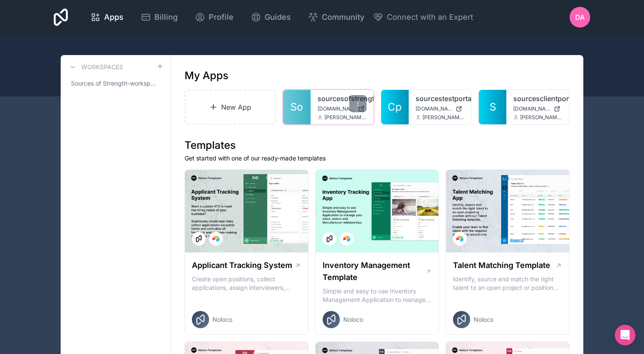 The image size is (644, 354). Describe the element at coordinates (342, 98) in the screenshot. I see `a: sourcesofstrength` at that location.